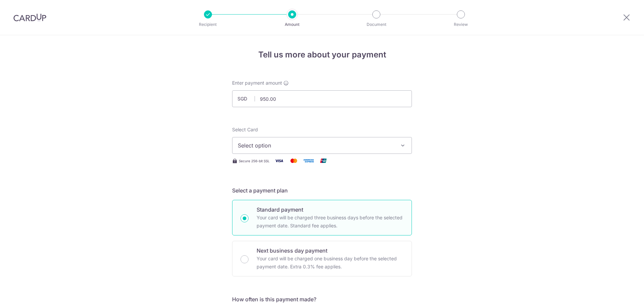 This screenshot has width=644, height=306. Describe the element at coordinates (322, 55) in the screenshot. I see `h4: Tell us more about your payment` at that location.